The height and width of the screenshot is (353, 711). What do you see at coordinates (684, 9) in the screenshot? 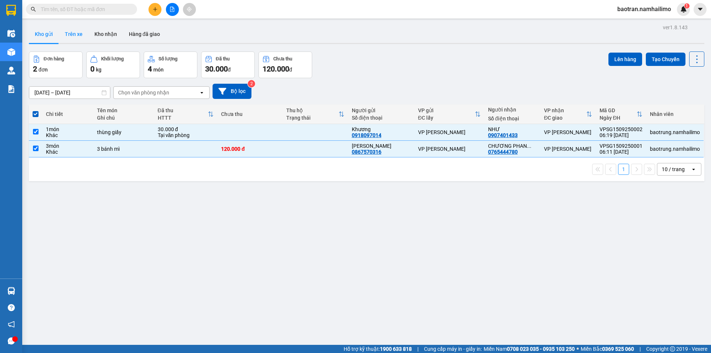
I see `img: icon-new-feature` at bounding box center [684, 9].